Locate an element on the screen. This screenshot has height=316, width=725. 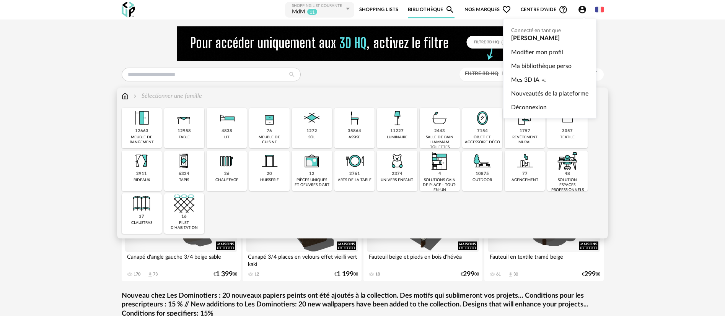
div: 48 is located at coordinates (567, 174).